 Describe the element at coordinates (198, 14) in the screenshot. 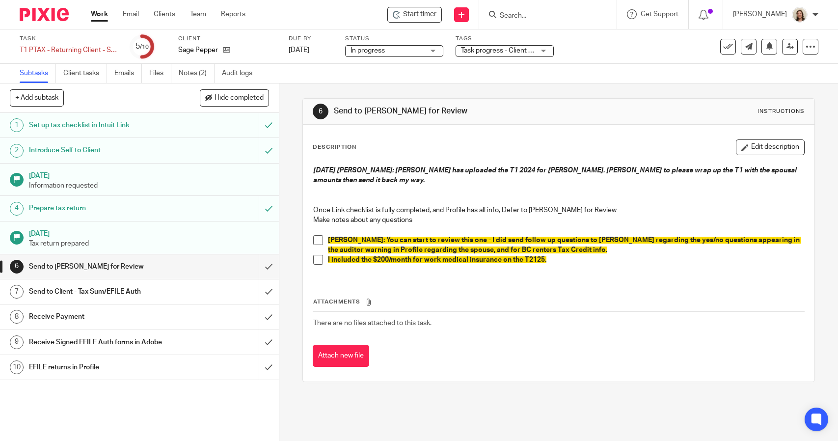

I see `a: Team` at that location.